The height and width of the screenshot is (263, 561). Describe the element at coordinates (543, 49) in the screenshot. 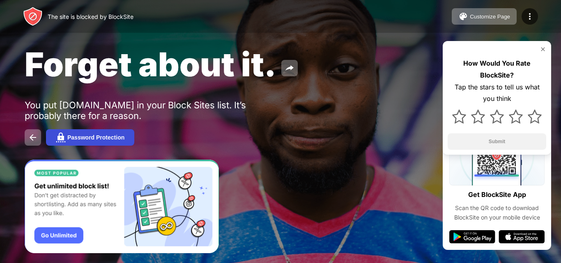

I see `img: rate-us-close.svg` at that location.